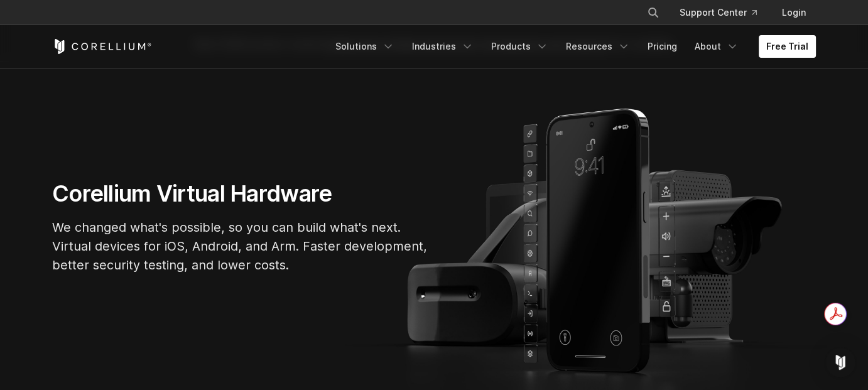  Describe the element at coordinates (794, 12) in the screenshot. I see `a: Login` at that location.